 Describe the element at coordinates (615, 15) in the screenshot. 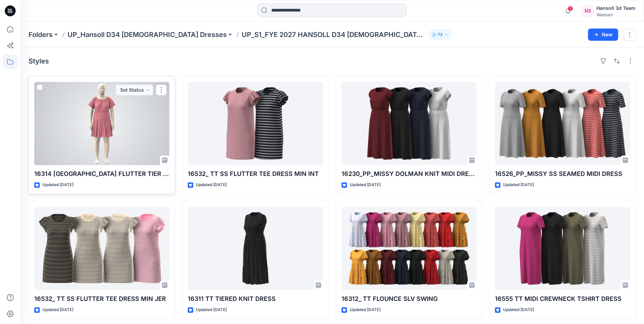

I see `div: Walmart` at that location.